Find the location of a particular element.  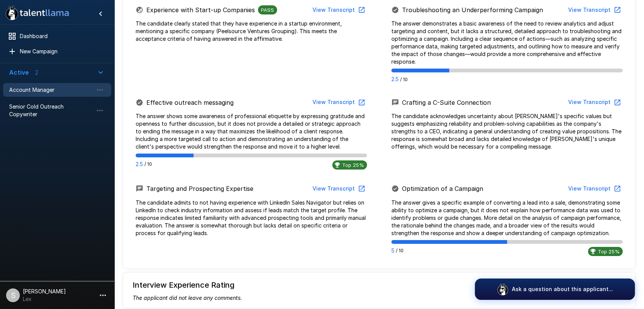

p: Troubleshooting an Underperforming Campaign is located at coordinates (473, 10).